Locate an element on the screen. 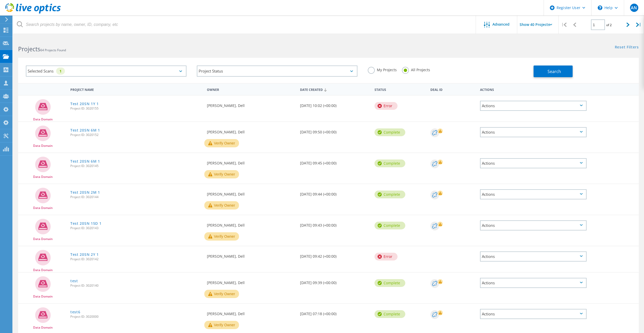  a: test6 is located at coordinates (75, 312).